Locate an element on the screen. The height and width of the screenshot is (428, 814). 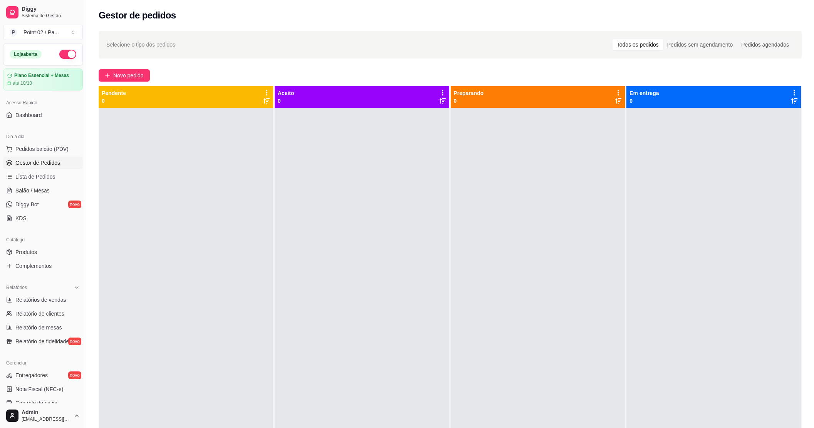
a: Diggy Botnovo is located at coordinates (43, 204).